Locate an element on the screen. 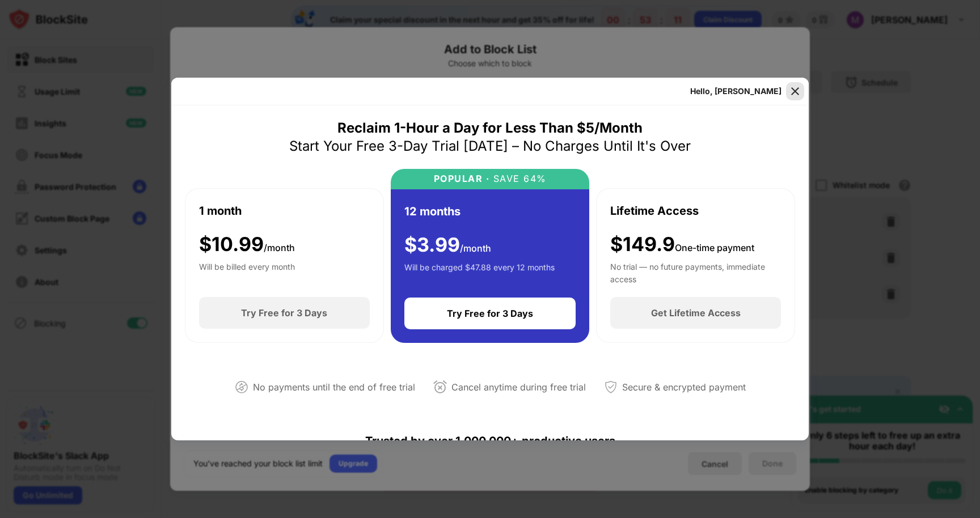 This screenshot has height=518, width=980. div: No payments until the end of free trial is located at coordinates (334, 387).